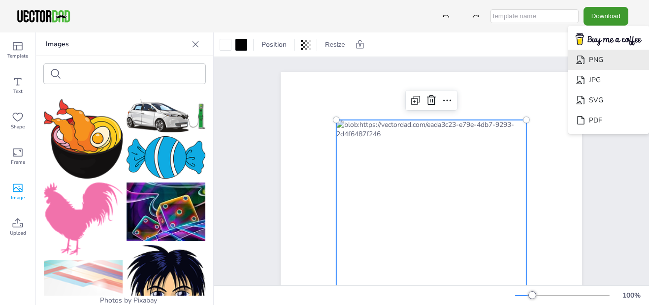 The width and height of the screenshot is (649, 305). Describe the element at coordinates (125, 300) in the screenshot. I see `div: Photos by` at that location.